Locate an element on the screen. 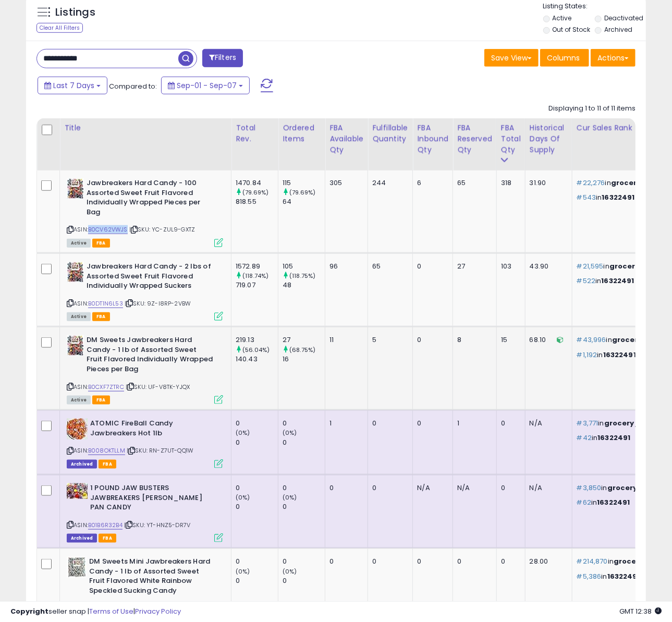 The image size is (672, 622). span: Listings that have been deleted from Seller Central is located at coordinates (81, 538).